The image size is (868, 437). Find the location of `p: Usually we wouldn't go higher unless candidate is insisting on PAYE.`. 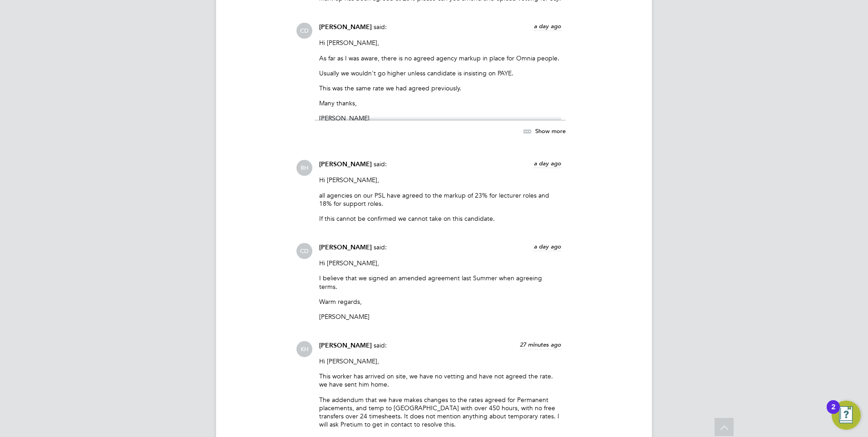

p: Usually we wouldn't go higher unless candidate is insisting on PAYE. is located at coordinates (440, 73).